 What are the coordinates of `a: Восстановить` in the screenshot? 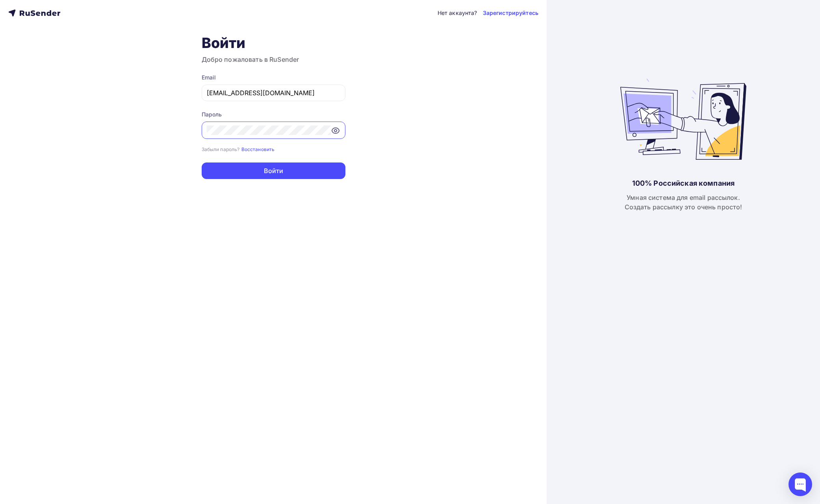 It's located at (258, 149).